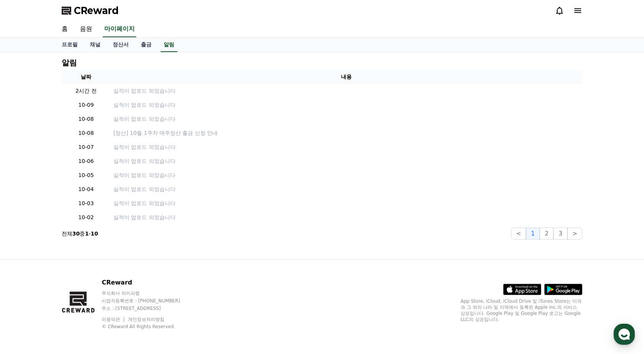 This screenshot has width=644, height=354. Describe the element at coordinates (122, 250) in the screenshot. I see `a: 설정` at that location.